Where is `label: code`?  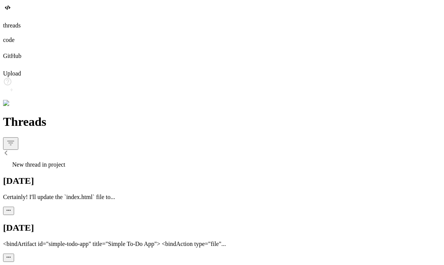
label: code is located at coordinates (9, 40).